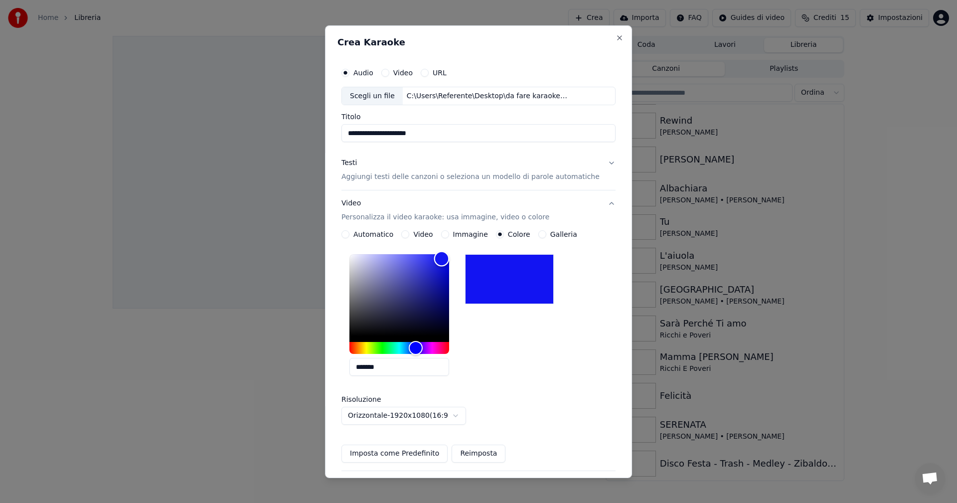 The height and width of the screenshot is (503, 957). Describe the element at coordinates (394, 454) in the screenshot. I see `button: Imposta come Predefinito` at that location.